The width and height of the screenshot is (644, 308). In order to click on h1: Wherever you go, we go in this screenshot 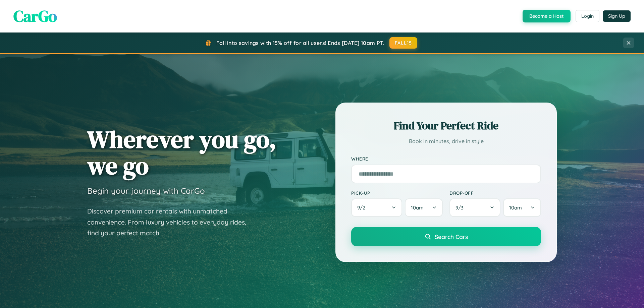, I will do `click(182, 153)`.